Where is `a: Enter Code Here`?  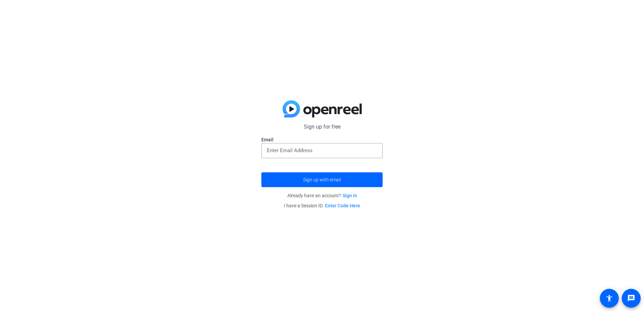
a: Enter Code Here is located at coordinates (343, 206).